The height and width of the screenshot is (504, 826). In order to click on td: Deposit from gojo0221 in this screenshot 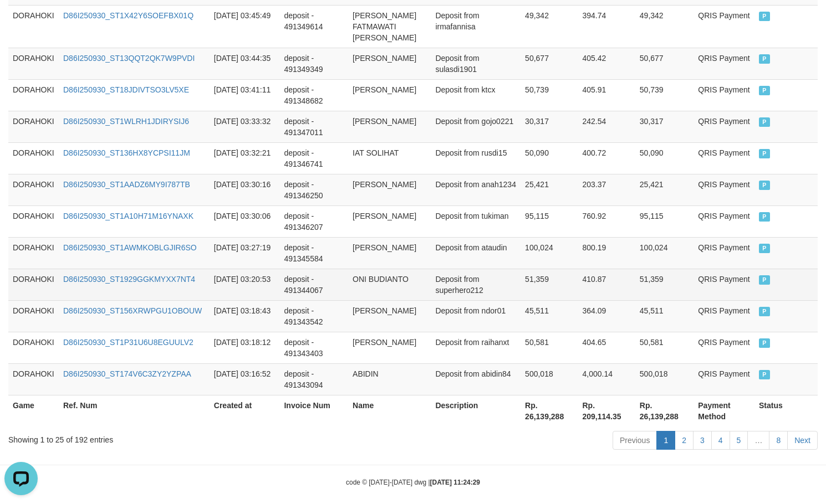, I will do `click(476, 126)`.